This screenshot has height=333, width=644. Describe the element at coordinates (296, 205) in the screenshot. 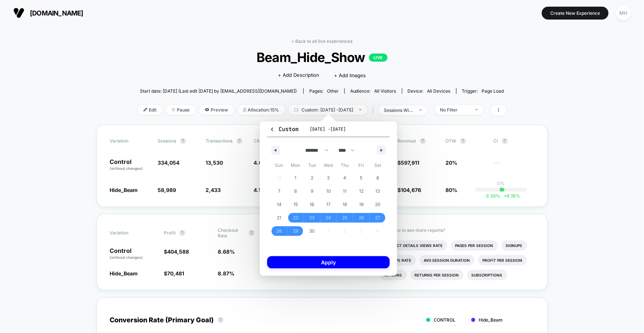

I see `button: 15` at that location.